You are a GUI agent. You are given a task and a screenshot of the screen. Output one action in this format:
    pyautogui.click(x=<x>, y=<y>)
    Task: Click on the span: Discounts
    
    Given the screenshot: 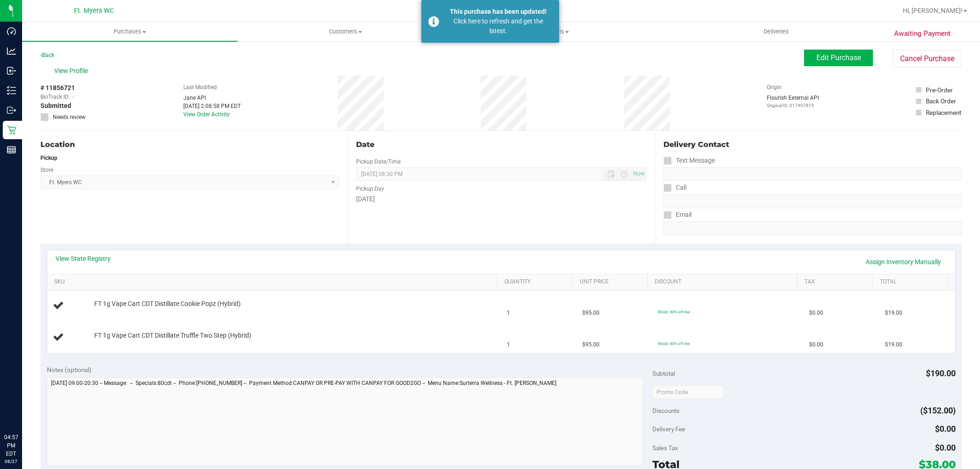 What is the action you would take?
    pyautogui.click(x=665, y=411)
    